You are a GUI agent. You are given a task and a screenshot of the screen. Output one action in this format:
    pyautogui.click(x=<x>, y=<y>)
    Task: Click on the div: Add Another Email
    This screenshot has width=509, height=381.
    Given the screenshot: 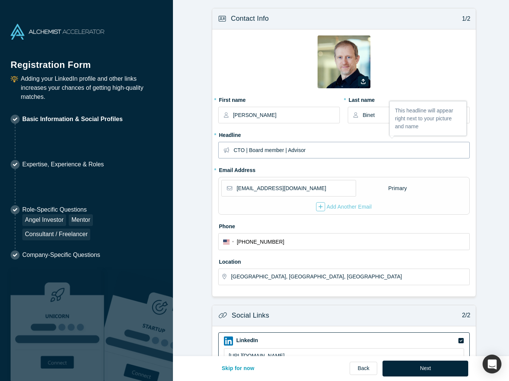 What is the action you would take?
    pyautogui.click(x=344, y=207)
    